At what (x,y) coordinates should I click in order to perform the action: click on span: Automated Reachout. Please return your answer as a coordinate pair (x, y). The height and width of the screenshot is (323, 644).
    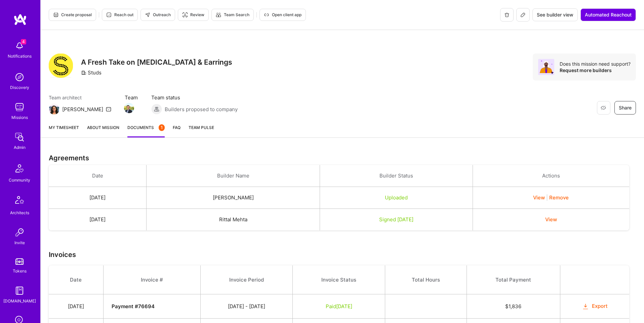
    Looking at the image, I should click on (608, 15).